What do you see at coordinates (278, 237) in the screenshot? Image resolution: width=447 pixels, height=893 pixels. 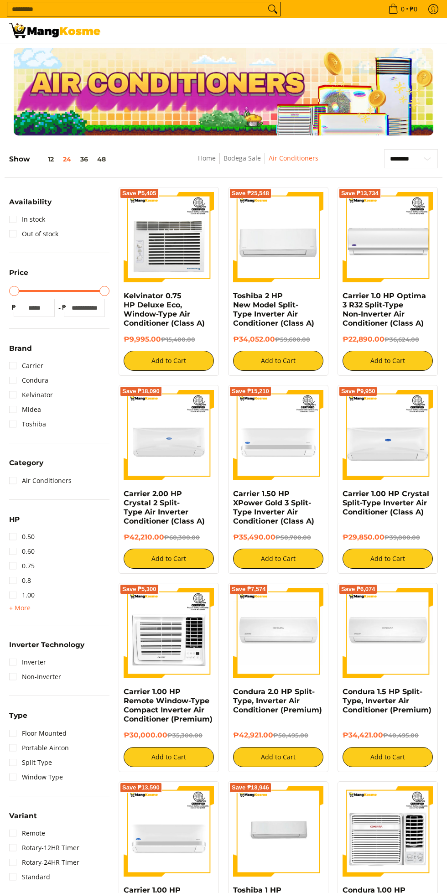 I see `img: Toshiba 2 HP New Model Split-Type Inverter Air Conditioner (Class A)` at bounding box center [278, 237].